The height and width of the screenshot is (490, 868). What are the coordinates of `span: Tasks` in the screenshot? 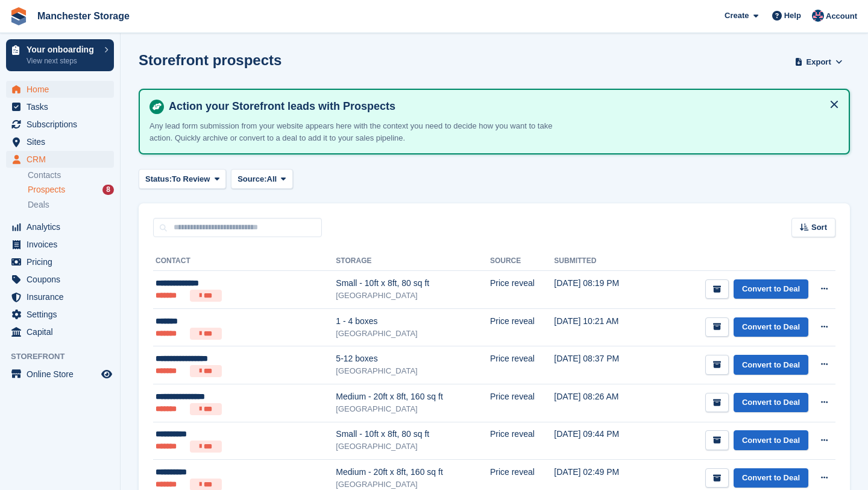 It's located at (63, 107).